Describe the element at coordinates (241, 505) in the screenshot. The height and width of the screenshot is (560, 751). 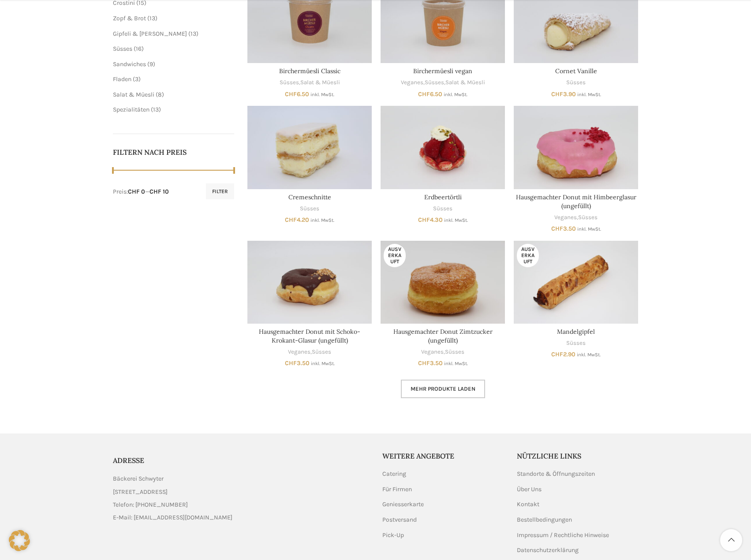
I see `a: List item link` at that location.